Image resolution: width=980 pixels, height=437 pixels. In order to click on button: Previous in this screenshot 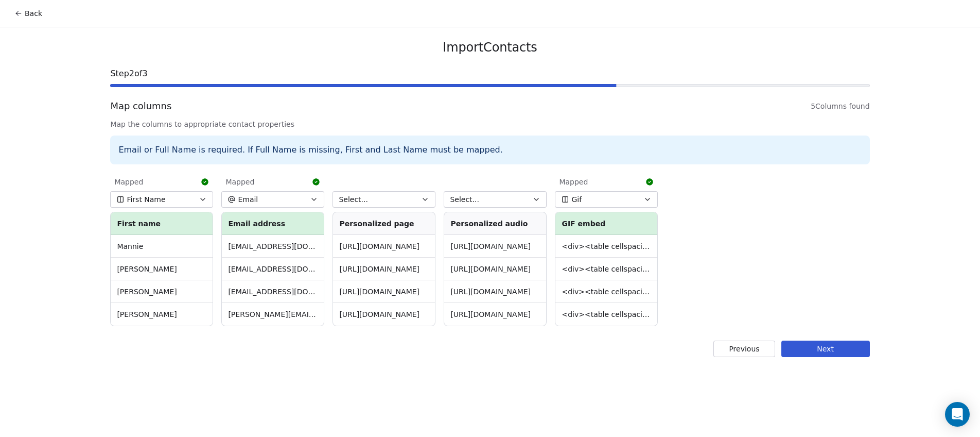, I will do `click(744, 348)`.